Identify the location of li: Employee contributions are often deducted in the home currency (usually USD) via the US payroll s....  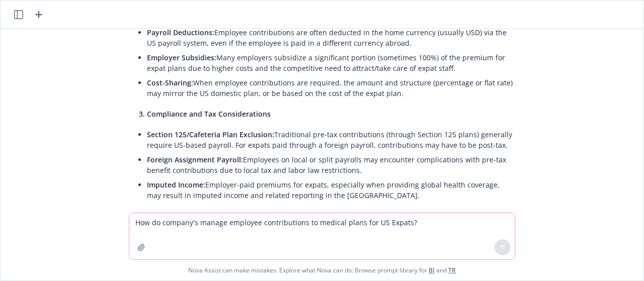
(331, 38).